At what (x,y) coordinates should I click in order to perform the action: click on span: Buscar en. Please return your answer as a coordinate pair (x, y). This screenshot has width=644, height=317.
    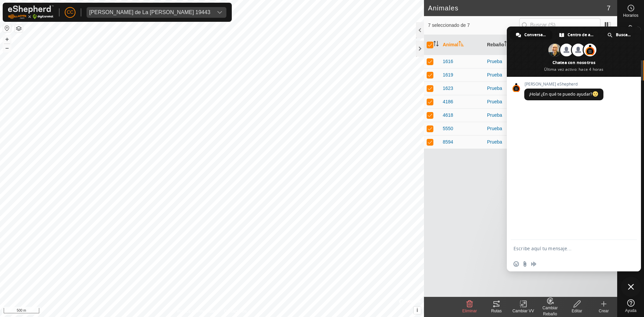
    Looking at the image, I should click on (623, 35).